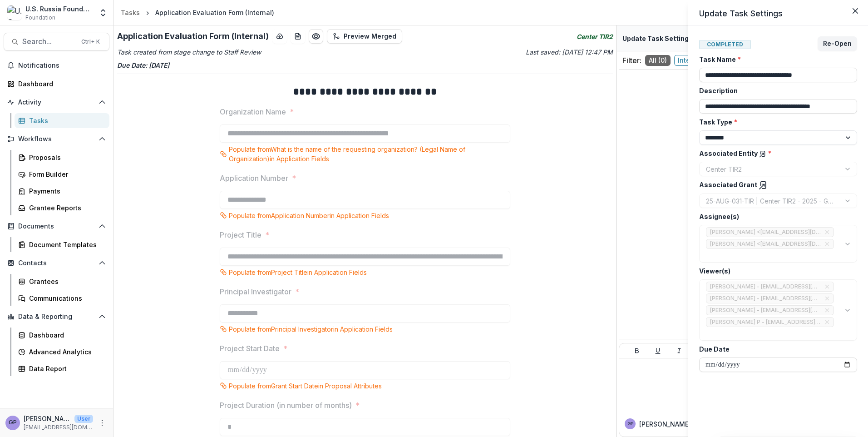  Describe the element at coordinates (855, 11) in the screenshot. I see `button: Close` at that location.